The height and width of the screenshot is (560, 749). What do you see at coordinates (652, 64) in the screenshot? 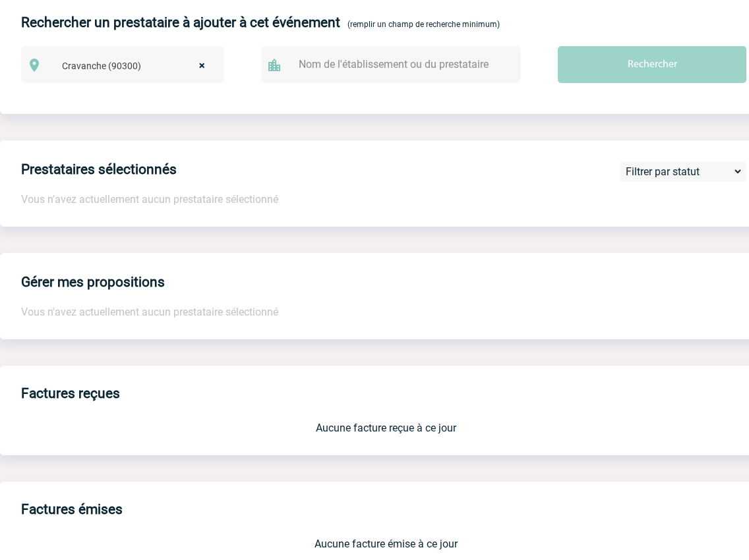
I see `input: Rechercher` at bounding box center [652, 64].